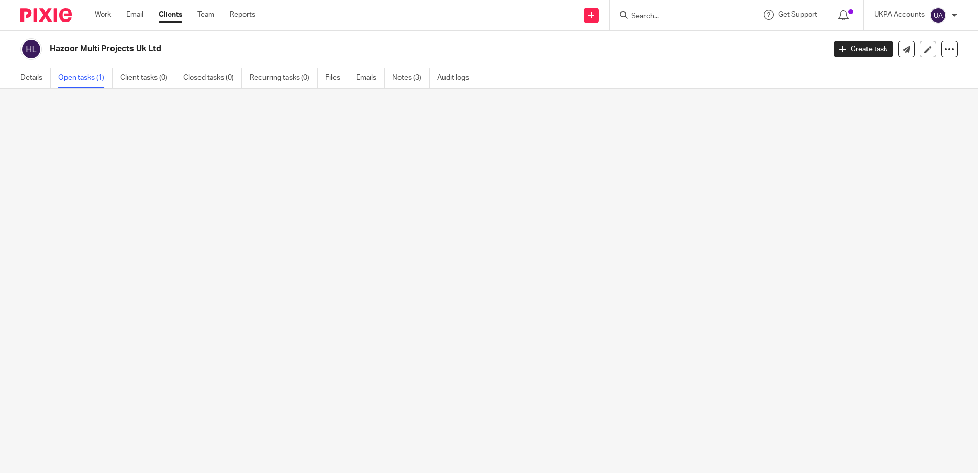 Image resolution: width=978 pixels, height=473 pixels. I want to click on a: Closed tasks (0), so click(212, 78).